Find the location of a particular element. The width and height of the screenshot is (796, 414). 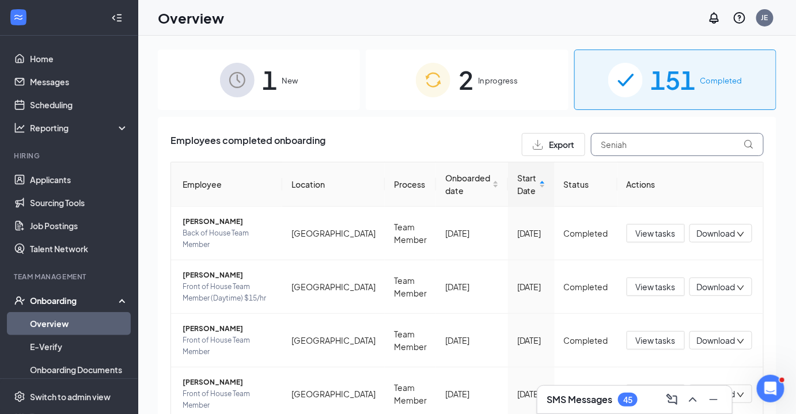

span: Completed is located at coordinates (721, 81).